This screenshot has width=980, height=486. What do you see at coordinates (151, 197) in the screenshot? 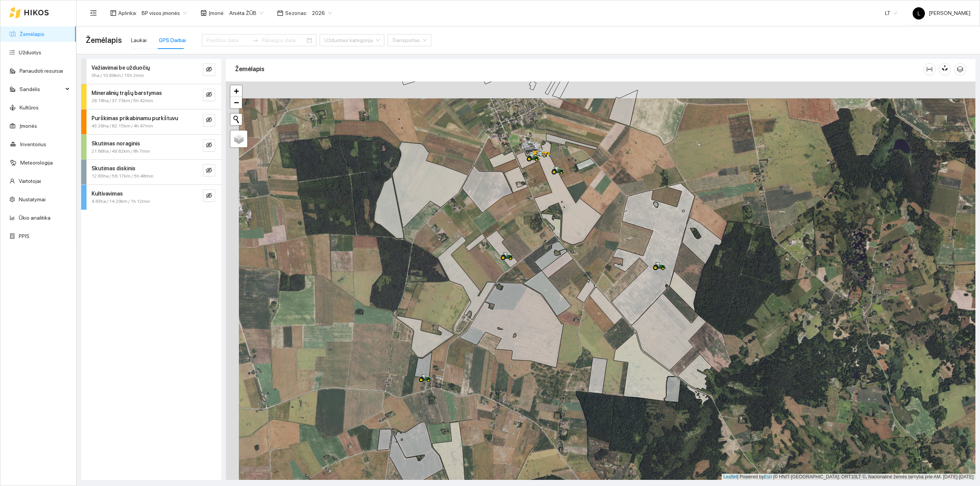
I see `div: Kultivavimas4.83ha / 14.29km / 1h 12mineye-invisible` at bounding box center [151, 197].